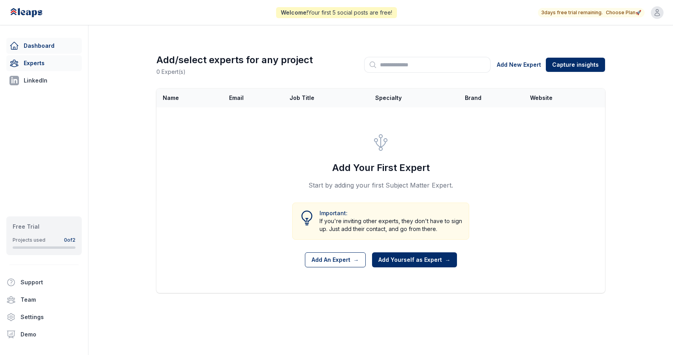 This screenshot has width=673, height=355. What do you see at coordinates (572, 13) in the screenshot?
I see `span: 3 days free trial remaining.` at bounding box center [572, 13].